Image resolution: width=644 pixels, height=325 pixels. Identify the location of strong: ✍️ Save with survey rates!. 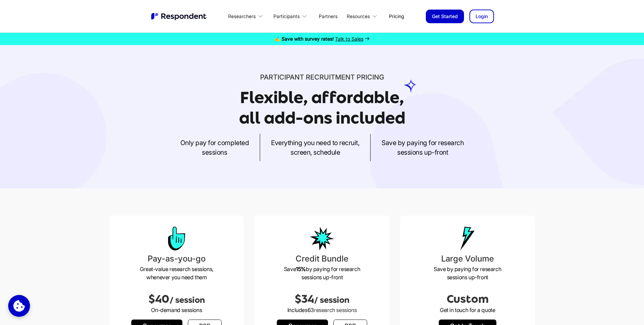
(304, 39).